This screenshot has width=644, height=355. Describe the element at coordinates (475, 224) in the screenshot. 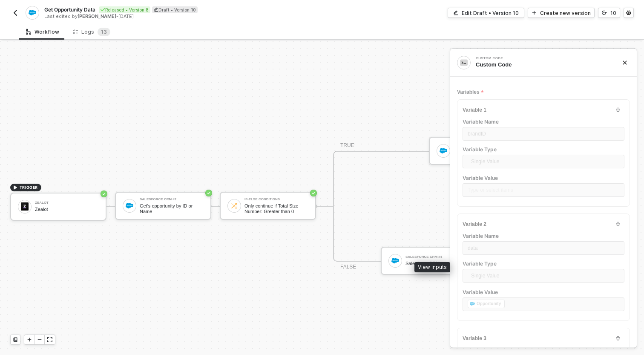

I see `div: Variable 2` at that location.